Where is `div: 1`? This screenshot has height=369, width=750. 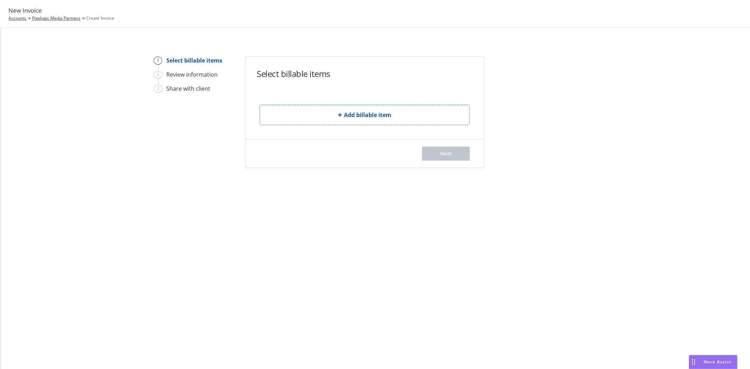
div: 1 is located at coordinates (158, 60).